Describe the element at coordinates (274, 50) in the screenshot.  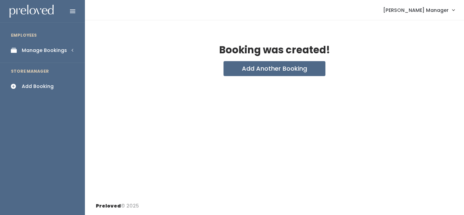
I see `h2: Booking was created!` at that location.